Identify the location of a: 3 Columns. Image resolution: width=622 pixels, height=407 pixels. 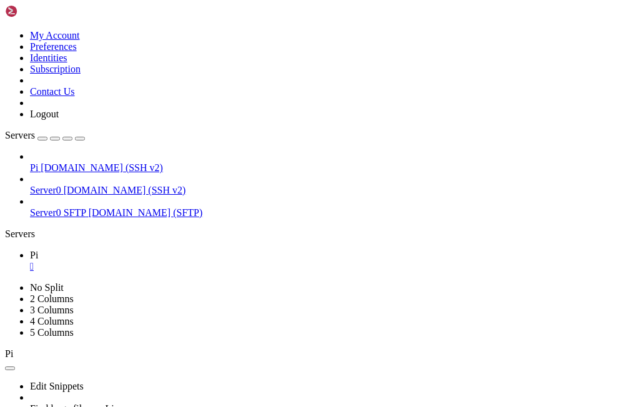
(52, 310).